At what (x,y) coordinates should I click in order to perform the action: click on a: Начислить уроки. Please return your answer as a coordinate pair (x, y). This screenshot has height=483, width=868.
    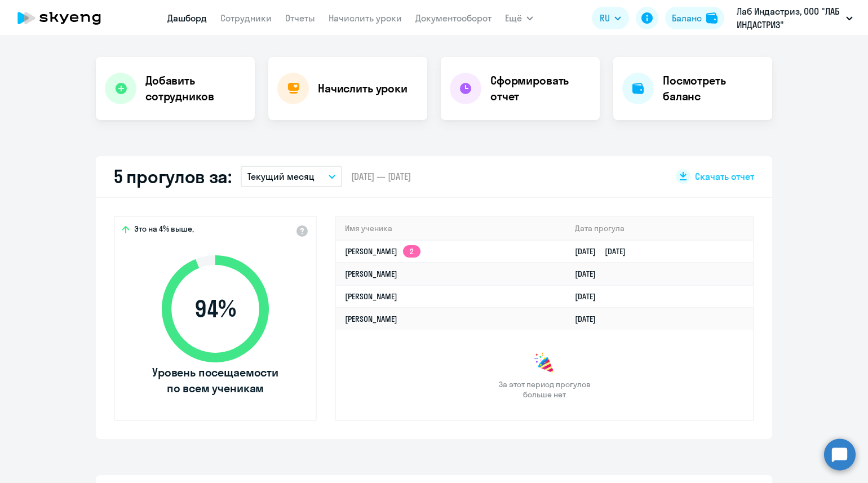
    Looking at the image, I should click on (365, 18).